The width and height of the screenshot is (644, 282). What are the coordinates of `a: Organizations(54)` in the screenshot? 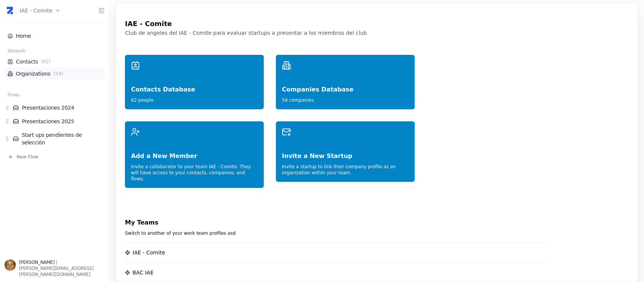 It's located at (54, 74).